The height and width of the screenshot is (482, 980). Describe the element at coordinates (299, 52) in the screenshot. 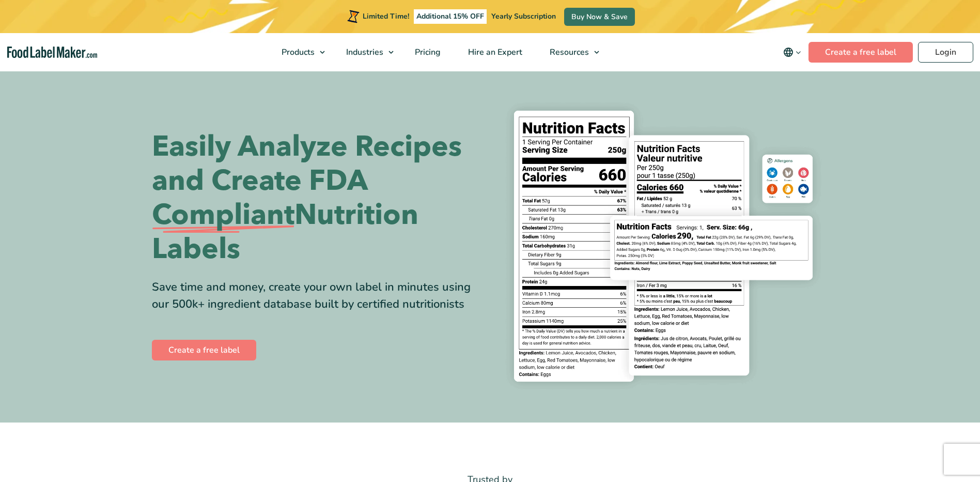

I see `a: Products` at that location.